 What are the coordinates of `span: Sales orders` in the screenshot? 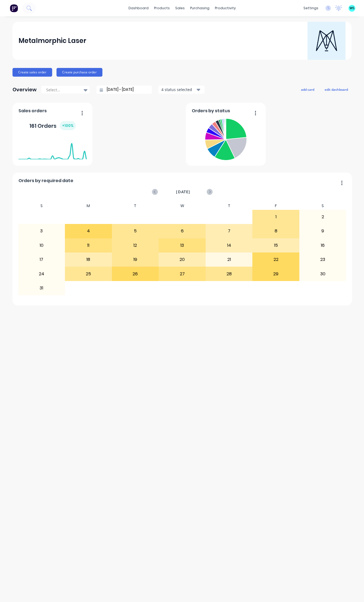 It's located at (33, 111).